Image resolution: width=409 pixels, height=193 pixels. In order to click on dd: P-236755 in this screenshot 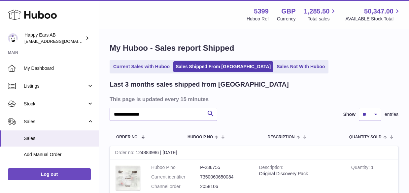, I will do `click(225, 168)`.